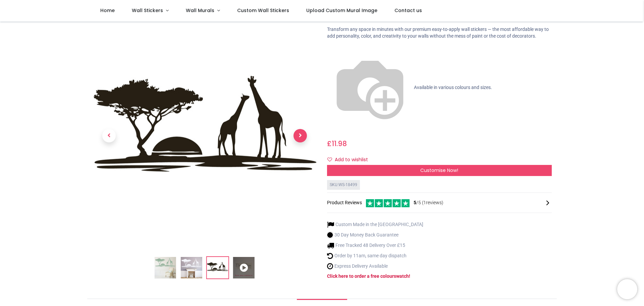  I want to click on span: Next, so click(300, 135).